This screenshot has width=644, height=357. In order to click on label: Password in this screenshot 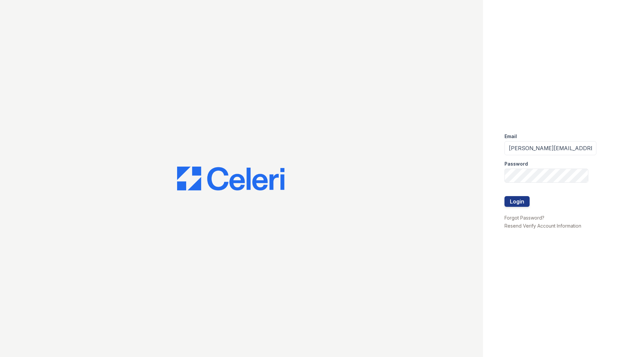, I will do `click(516, 164)`.